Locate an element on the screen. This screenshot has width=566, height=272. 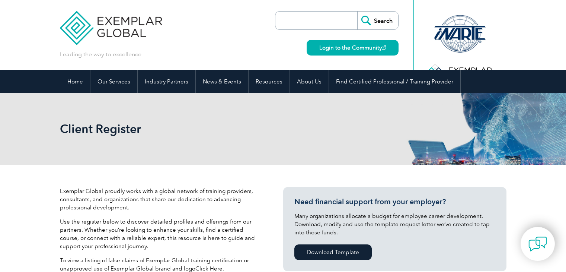
p: Leading the way to excellence is located at coordinates (101, 54).